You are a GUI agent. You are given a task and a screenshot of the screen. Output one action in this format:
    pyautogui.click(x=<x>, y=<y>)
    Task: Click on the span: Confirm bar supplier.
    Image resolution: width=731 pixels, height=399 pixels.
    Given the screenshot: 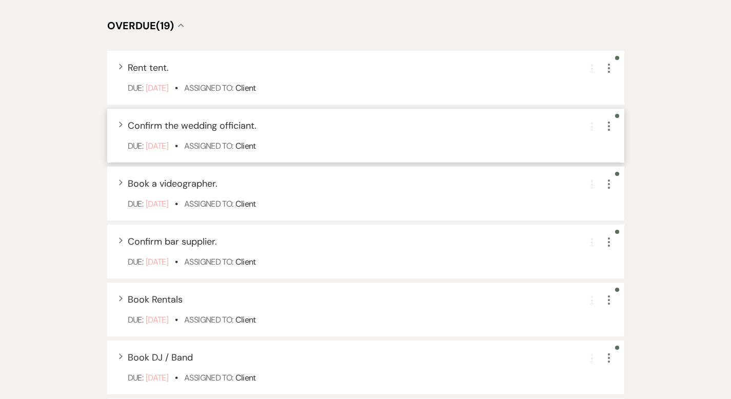 What is the action you would take?
    pyautogui.click(x=172, y=242)
    